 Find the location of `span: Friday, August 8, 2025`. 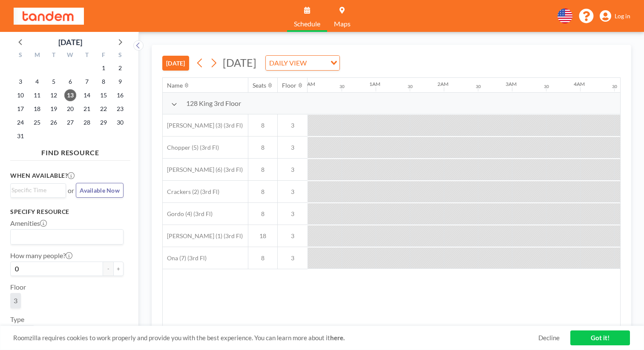

span: Friday, August 8, 2025 is located at coordinates (104, 81).